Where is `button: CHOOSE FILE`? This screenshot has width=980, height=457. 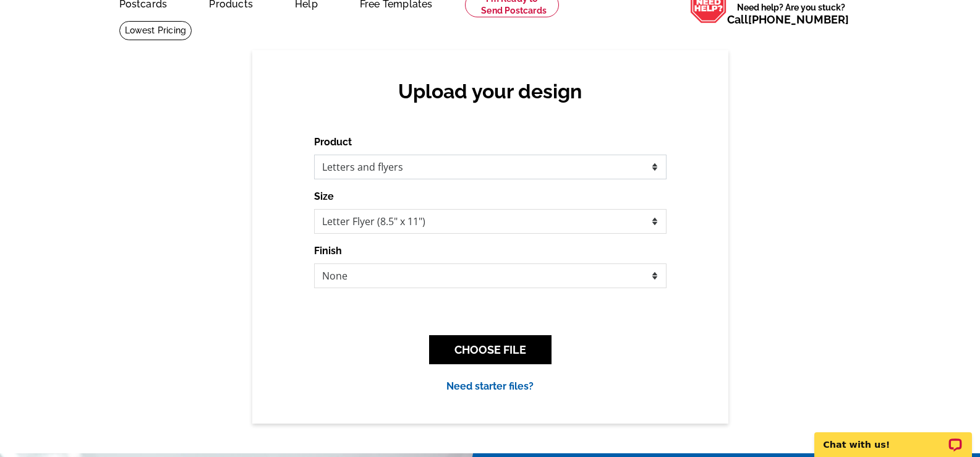
button: CHOOSE FILE is located at coordinates (490, 349).